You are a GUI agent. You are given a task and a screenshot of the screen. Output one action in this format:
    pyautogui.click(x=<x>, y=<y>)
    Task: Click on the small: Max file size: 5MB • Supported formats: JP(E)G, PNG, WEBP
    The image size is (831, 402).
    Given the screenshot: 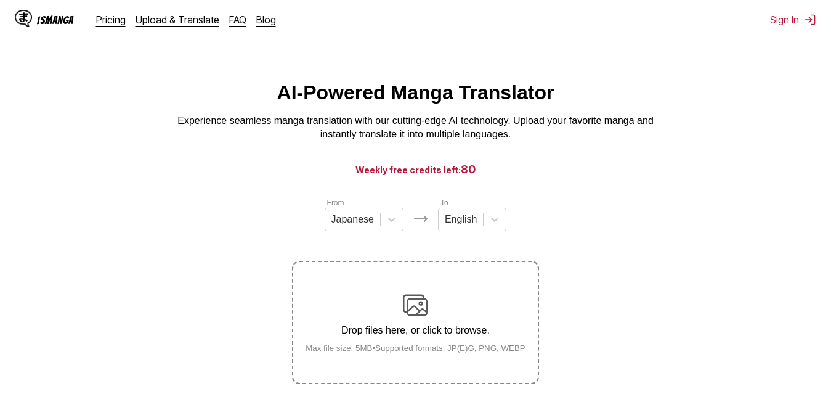 What is the action you would take?
    pyautogui.click(x=415, y=347)
    